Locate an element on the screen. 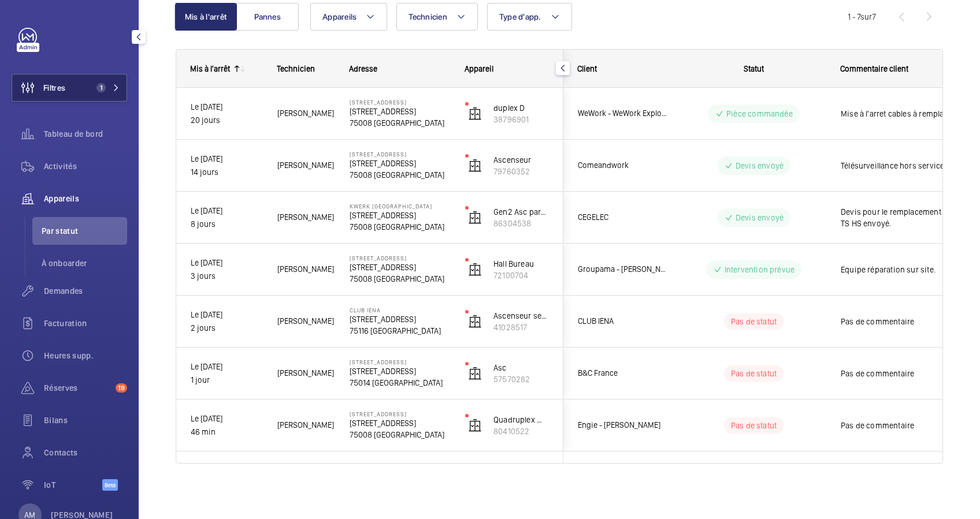  span: Adresse is located at coordinates (363, 69).